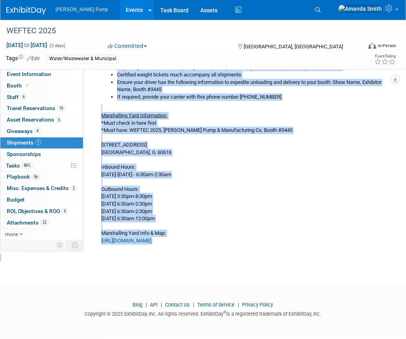  Describe the element at coordinates (386, 46) in the screenshot. I see `div: In-Person` at that location.